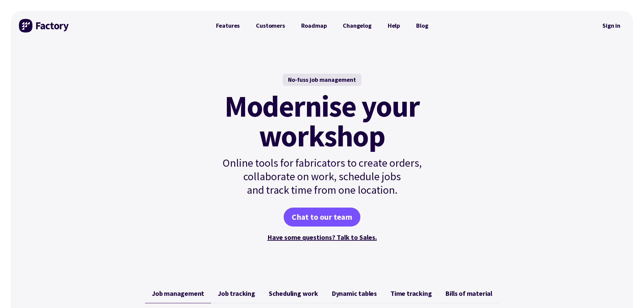 The width and height of the screenshot is (644, 308). I want to click on a: Roadmap, so click(314, 26).